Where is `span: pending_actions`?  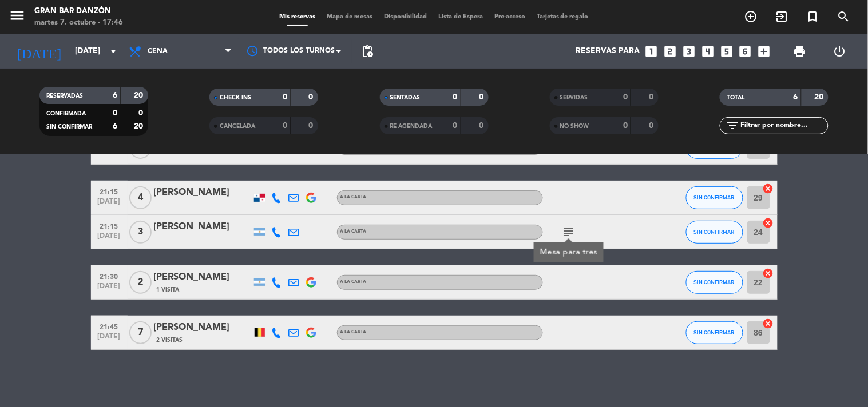 span: pending_actions is located at coordinates (367, 52).